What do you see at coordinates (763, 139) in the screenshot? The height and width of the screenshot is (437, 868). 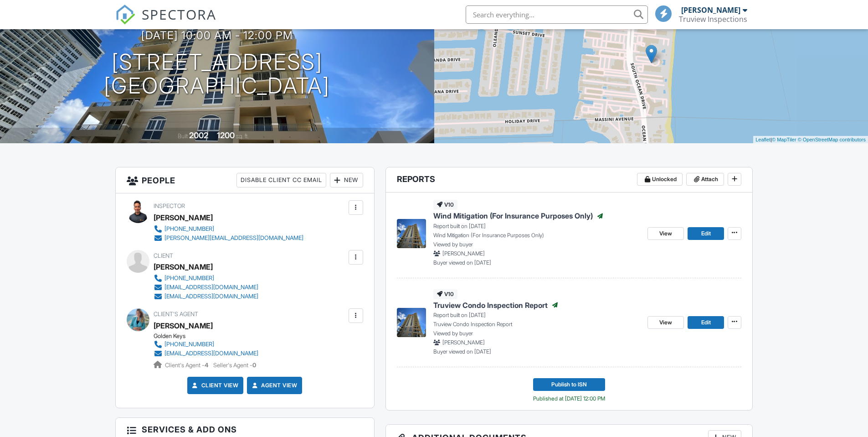 I see `a: Leaflet` at bounding box center [763, 139].